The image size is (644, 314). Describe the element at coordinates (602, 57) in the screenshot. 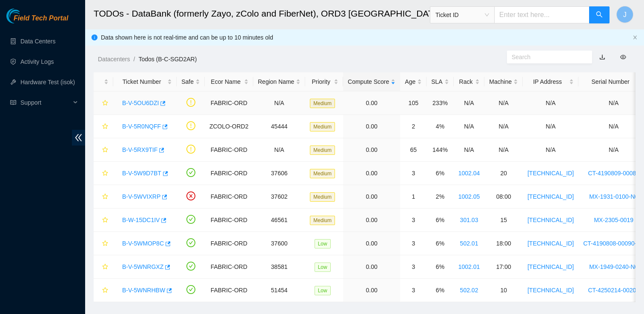

I see `a: download` at that location.